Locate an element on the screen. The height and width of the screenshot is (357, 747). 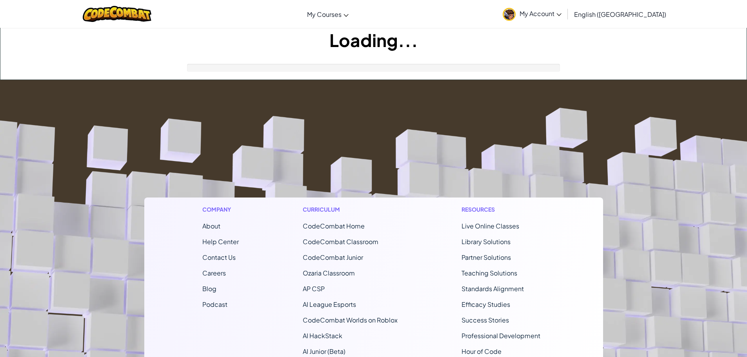
a: Ozaria Classroom is located at coordinates (329, 273).